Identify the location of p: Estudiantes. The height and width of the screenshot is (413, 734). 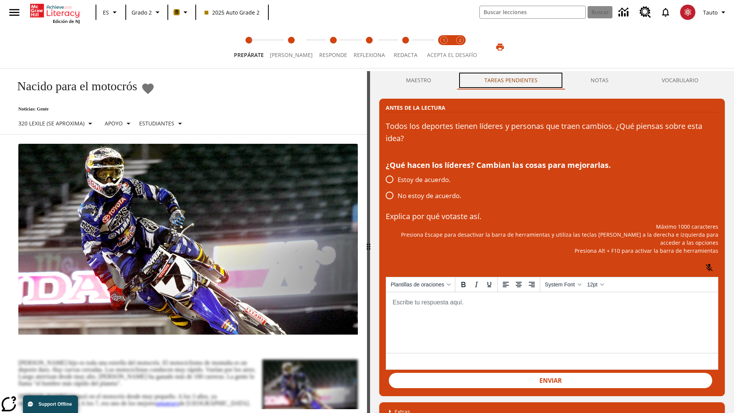
(157, 123).